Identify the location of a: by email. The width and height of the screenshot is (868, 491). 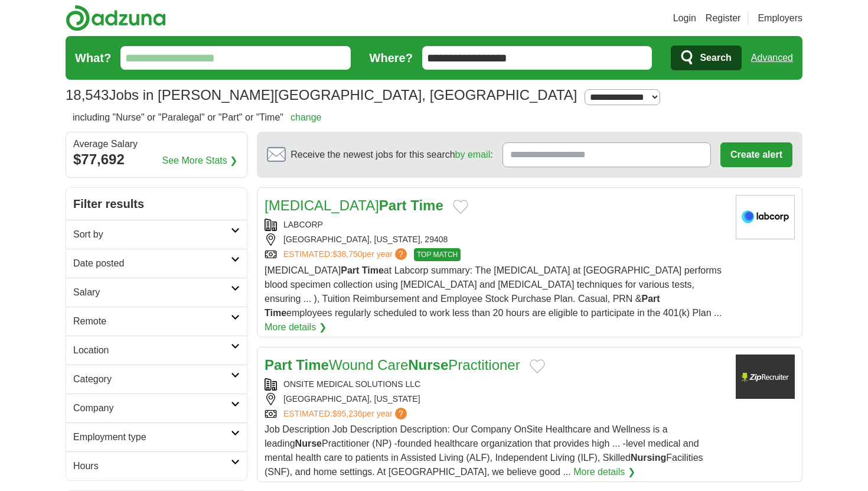
(473, 154).